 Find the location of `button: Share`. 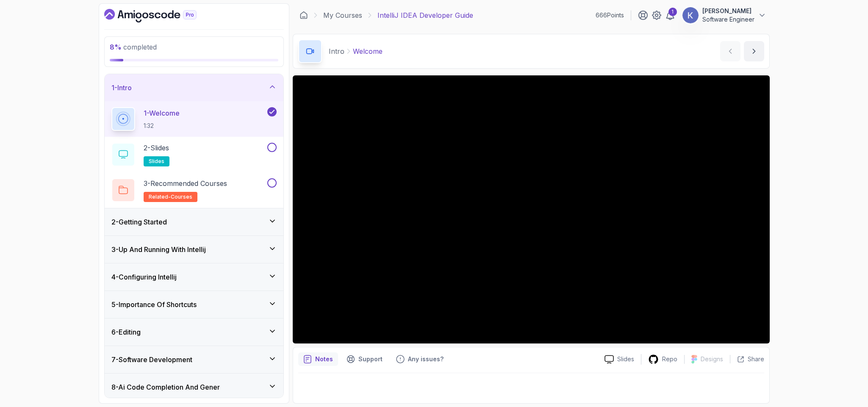

button: Share is located at coordinates (747, 359).